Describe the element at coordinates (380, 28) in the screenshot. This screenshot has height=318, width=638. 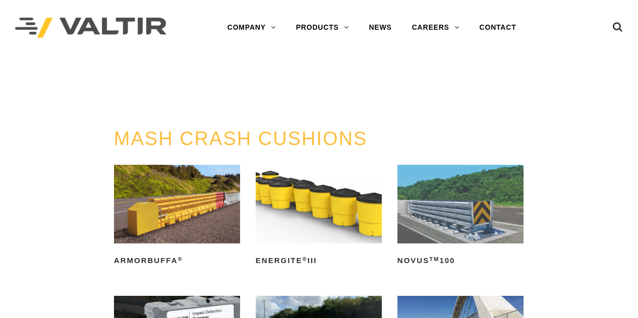
I see `a: NEWS` at that location.